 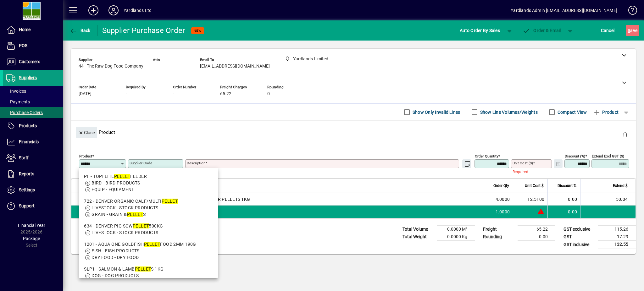 I want to click on mat-option: 634 - DENVER PIG SOW PELLET 500KG, so click(x=148, y=229).